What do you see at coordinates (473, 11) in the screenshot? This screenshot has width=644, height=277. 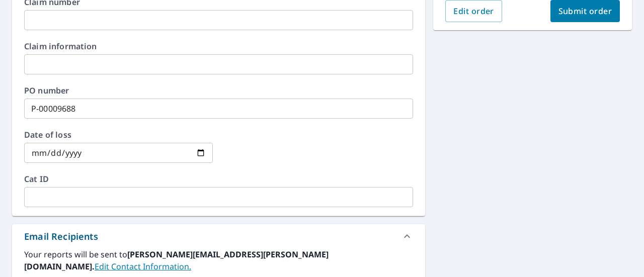 I see `span: Edit order` at bounding box center [473, 11].